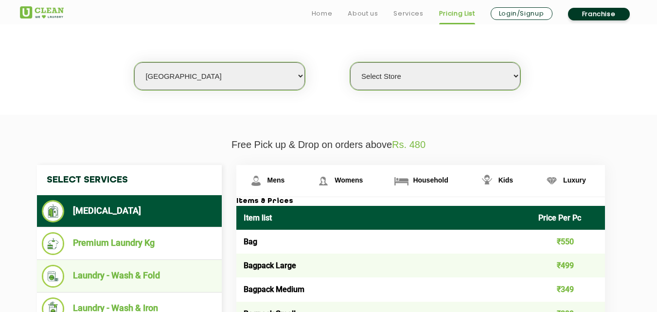 This screenshot has height=312, width=657. What do you see at coordinates (129, 180) in the screenshot?
I see `h4: Select Services` at bounding box center [129, 180].